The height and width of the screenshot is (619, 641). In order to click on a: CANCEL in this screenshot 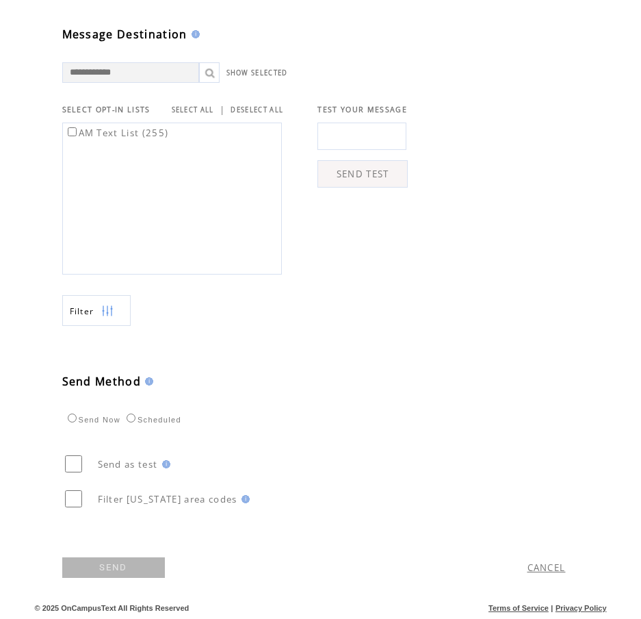, I will do `click(547, 568)`.